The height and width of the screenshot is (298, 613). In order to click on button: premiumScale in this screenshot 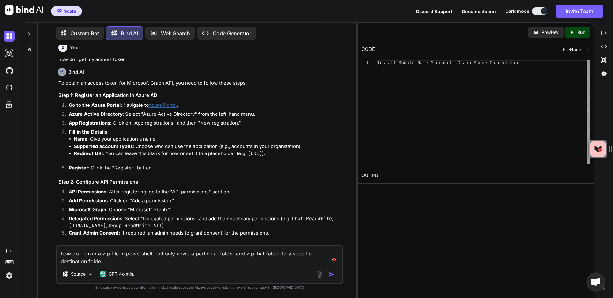, I will do `click(66, 11)`.